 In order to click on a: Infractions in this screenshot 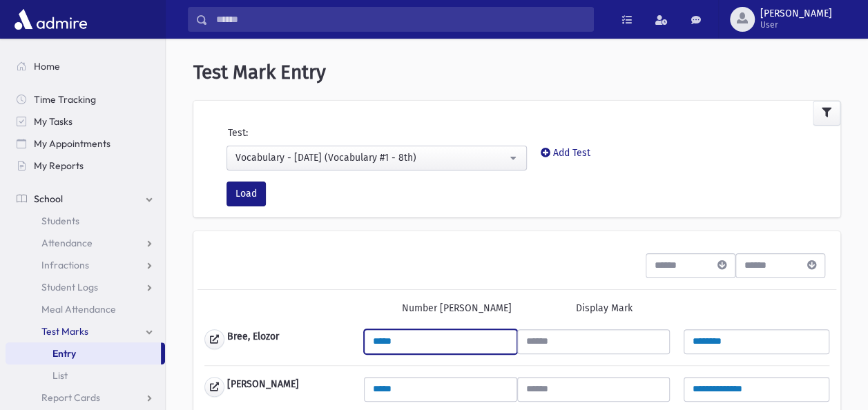, I will do `click(85, 265)`.